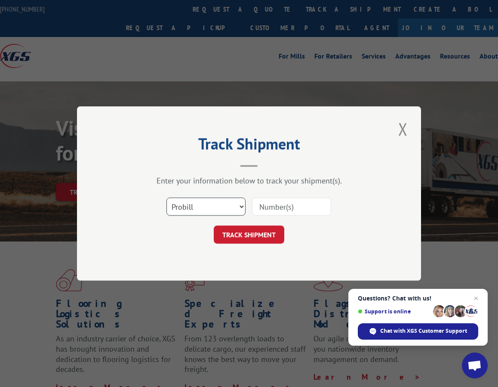 The width and height of the screenshot is (498, 387). I want to click on span: Support is online, so click(394, 311).